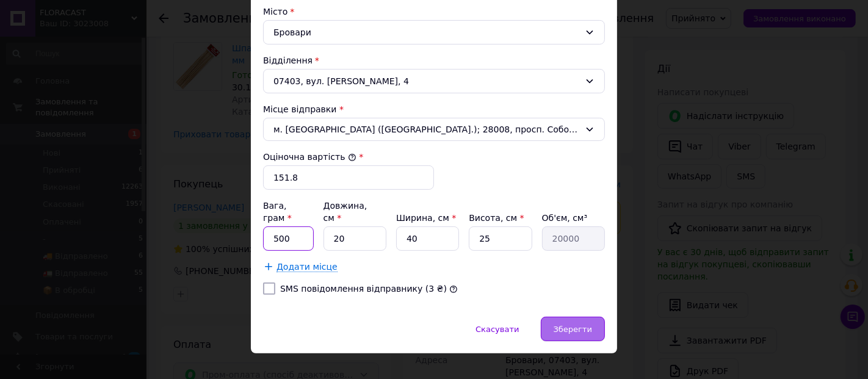  What do you see at coordinates (434, 33) in the screenshot?
I see `div: Бровари` at bounding box center [434, 33].